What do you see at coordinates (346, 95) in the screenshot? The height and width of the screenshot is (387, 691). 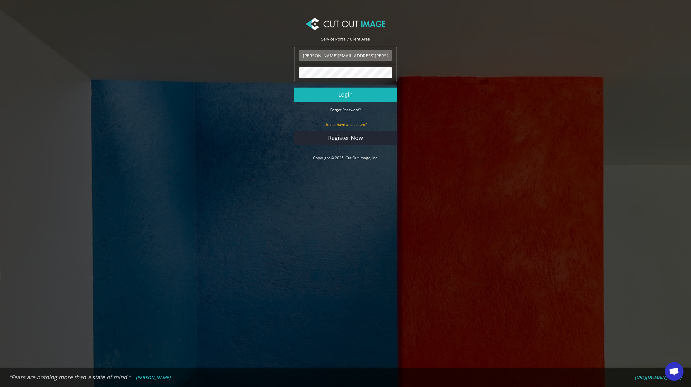 I see `button: Login` at bounding box center [346, 95].